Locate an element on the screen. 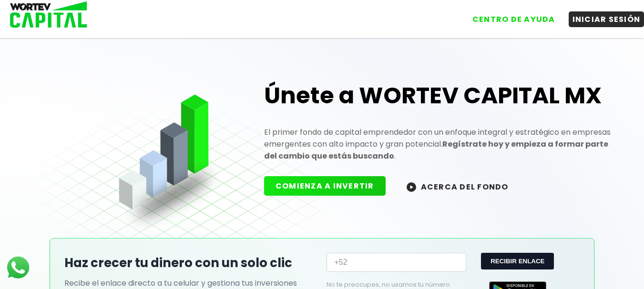  button: ACERCA DEL FONDO is located at coordinates (458, 187).